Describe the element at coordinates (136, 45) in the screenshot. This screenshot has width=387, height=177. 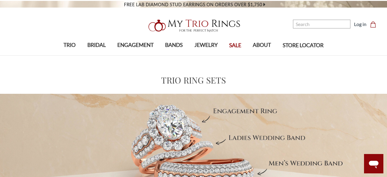
I see `span: ENGAGEMENT` at that location.